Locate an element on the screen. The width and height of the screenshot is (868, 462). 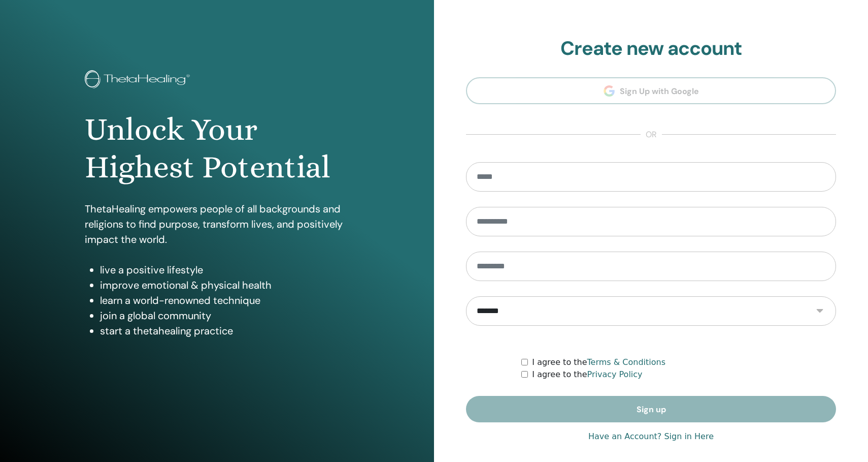
a: Have an Account? Sign in Here is located at coordinates (650, 436).